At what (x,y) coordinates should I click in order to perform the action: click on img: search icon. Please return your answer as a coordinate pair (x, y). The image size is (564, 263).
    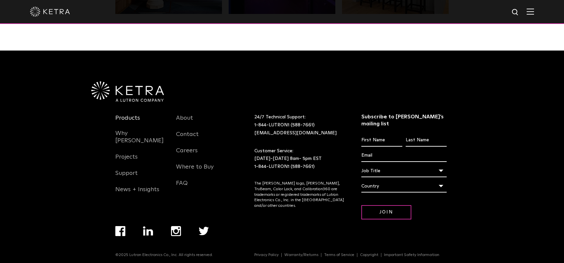
    Looking at the image, I should click on (515, 12).